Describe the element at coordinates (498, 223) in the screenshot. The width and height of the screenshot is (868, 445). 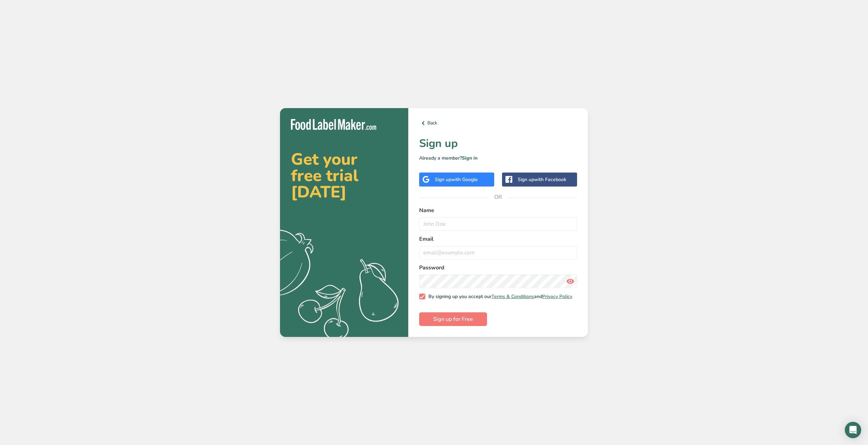
I see `input: John Doe` at that location.